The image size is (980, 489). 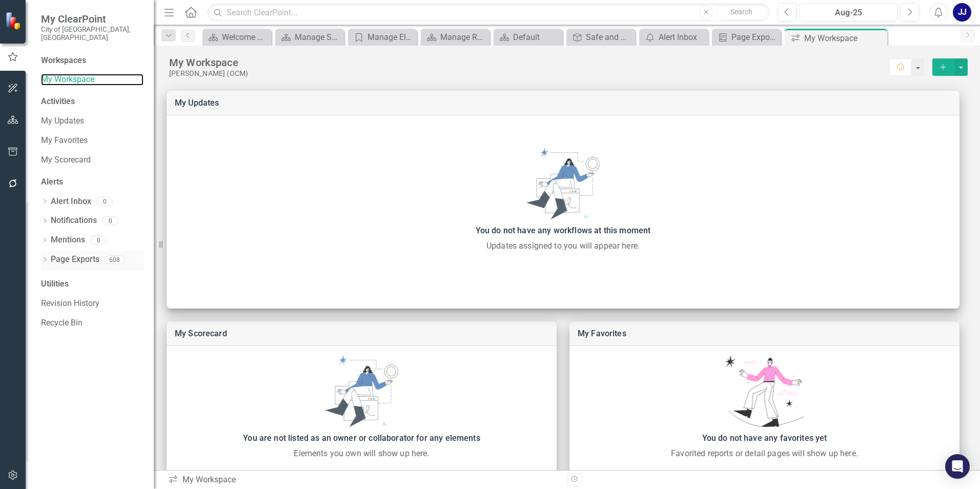 I want to click on input: Search ClearPoint..., so click(x=488, y=12).